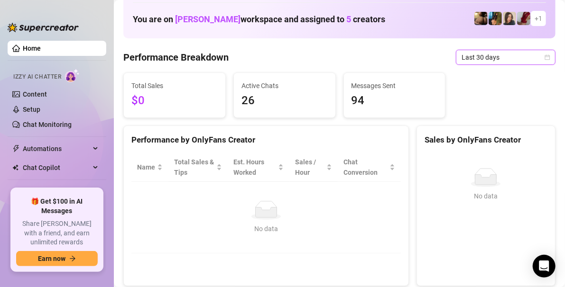  What do you see at coordinates (313, 167) in the screenshot?
I see `th: Sales / Hour` at bounding box center [313, 167].